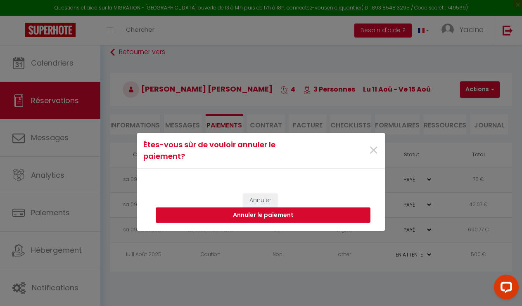  I want to click on button: Annuler, so click(260, 201).